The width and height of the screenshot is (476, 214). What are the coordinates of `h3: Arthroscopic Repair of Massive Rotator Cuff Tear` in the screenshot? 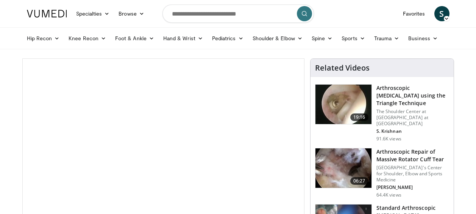 It's located at (413, 155).